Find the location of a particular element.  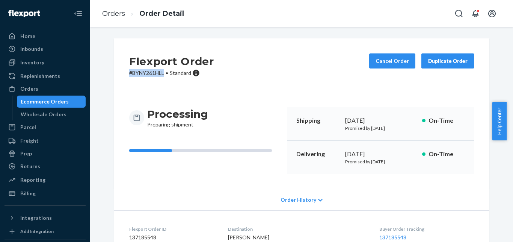

a: Billing is located at coordinates (45, 193).